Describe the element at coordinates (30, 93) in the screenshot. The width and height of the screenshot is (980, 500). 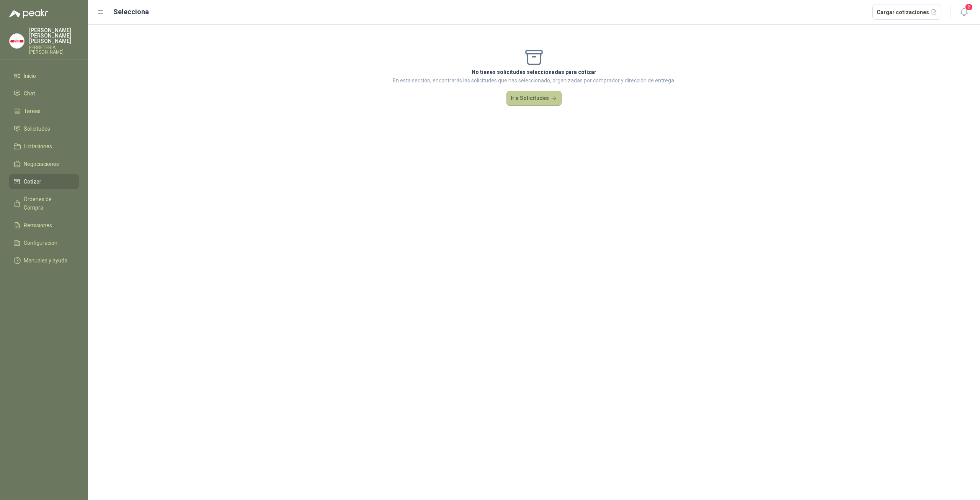
I see `span: Chat` at that location.